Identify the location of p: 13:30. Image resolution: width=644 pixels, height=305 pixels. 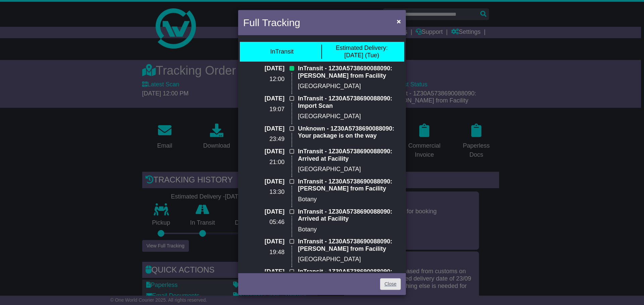
(263, 192).